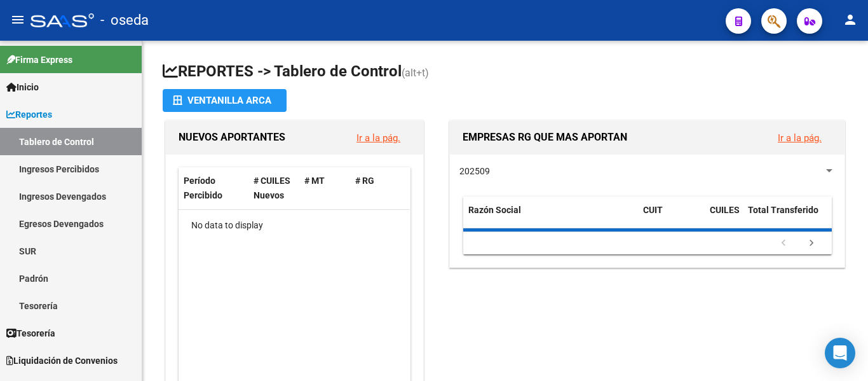 This screenshot has width=868, height=381. I want to click on a: go to next page, so click(812, 244).